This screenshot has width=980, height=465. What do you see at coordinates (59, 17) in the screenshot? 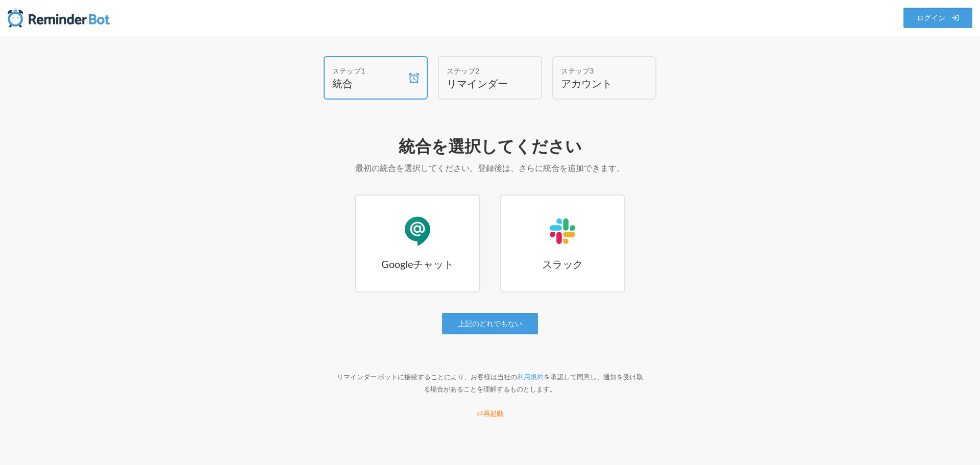
I see `img: リマインダーボット` at bounding box center [59, 17].